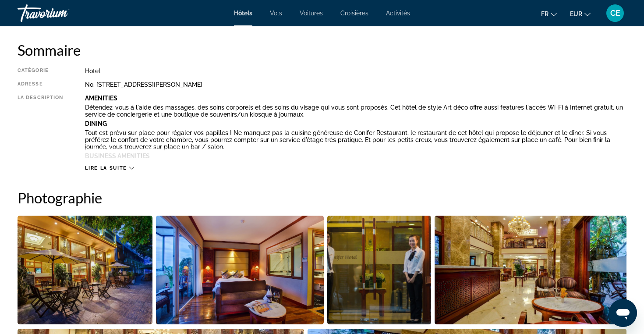 Image resolution: width=644 pixels, height=334 pixels. Describe the element at coordinates (356, 140) in the screenshot. I see `p: Tout est prévu sur place pour régaler vos papilles ! Ne manquez pas la cuisine généreuse de Conif...` at that location.